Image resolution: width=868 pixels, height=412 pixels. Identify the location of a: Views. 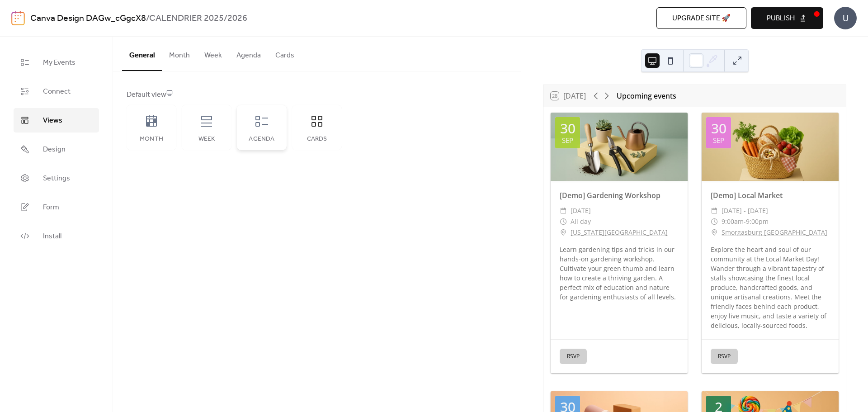
(56, 120).